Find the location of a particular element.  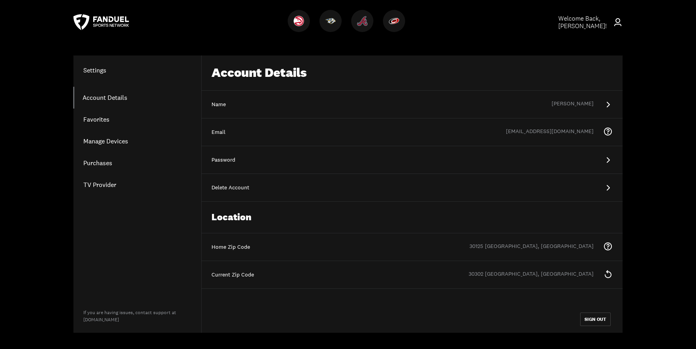

a: Manage Devices is located at coordinates (137, 141).